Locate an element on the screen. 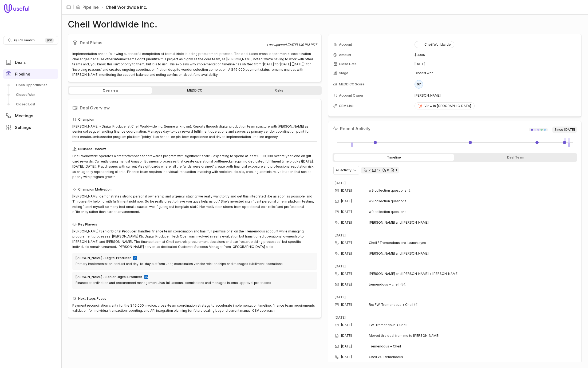  div: Primary implementation contact and day-to-day platform user, coordinates vendor relationships and... is located at coordinates (195, 264).